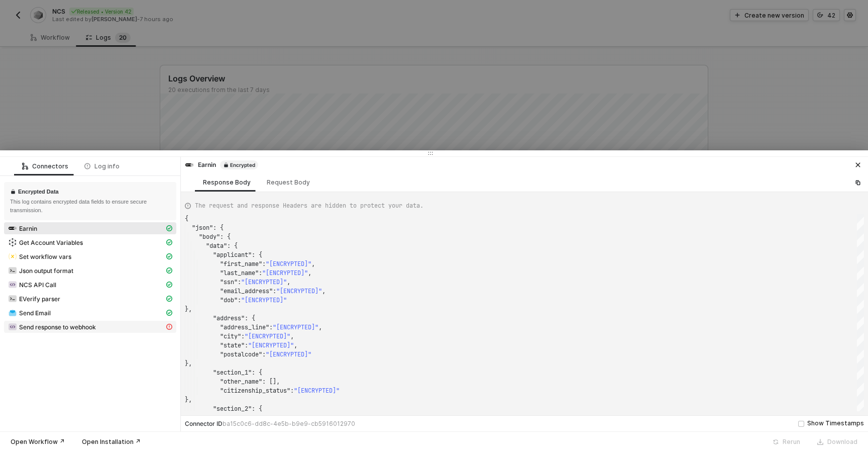  I want to click on span: icon-drag-indicator, so click(431, 153).